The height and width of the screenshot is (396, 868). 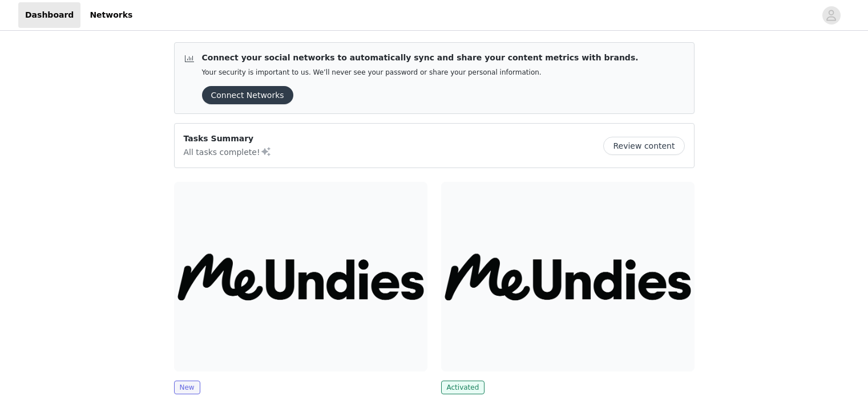 What do you see at coordinates (247, 95) in the screenshot?
I see `button: Connect Networks` at bounding box center [247, 95].